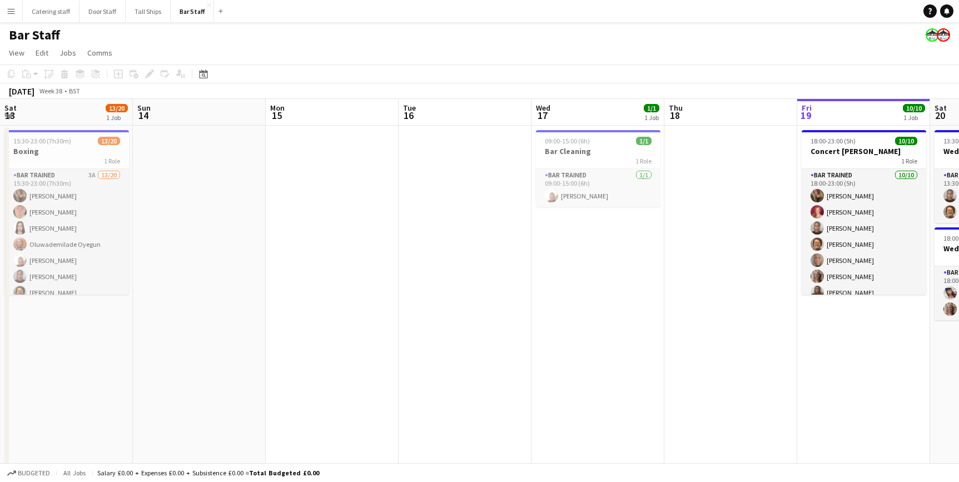 The height and width of the screenshot is (482, 959). Describe the element at coordinates (543, 108) in the screenshot. I see `span: Wed` at that location.